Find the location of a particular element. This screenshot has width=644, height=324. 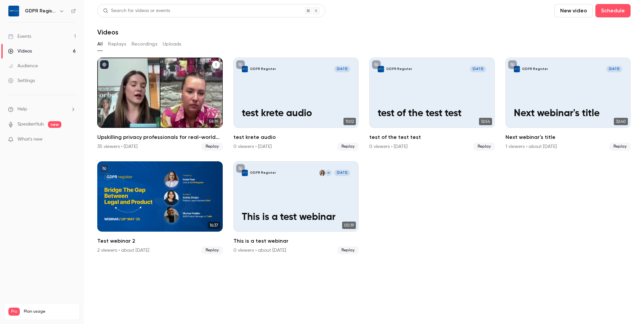

div: Audience is located at coordinates (23, 66).